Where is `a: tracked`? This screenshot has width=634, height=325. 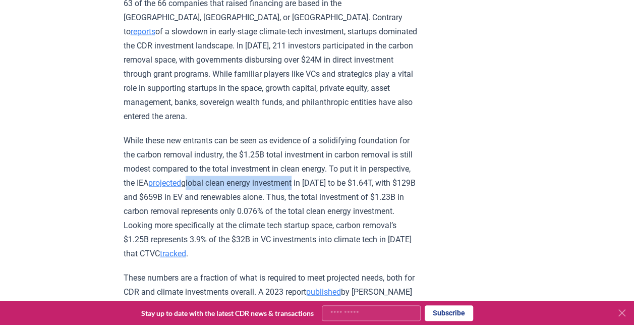
a: tracked is located at coordinates (173, 253).